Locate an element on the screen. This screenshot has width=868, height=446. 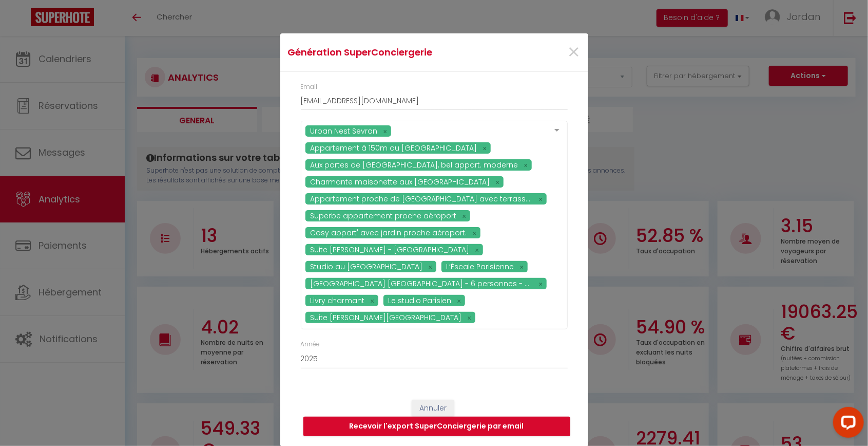
span: L’Éscale Parisienne is located at coordinates (481, 267).